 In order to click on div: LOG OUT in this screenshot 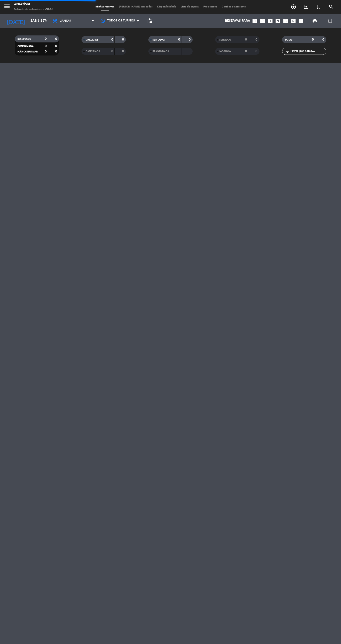, I will do `click(330, 21)`.